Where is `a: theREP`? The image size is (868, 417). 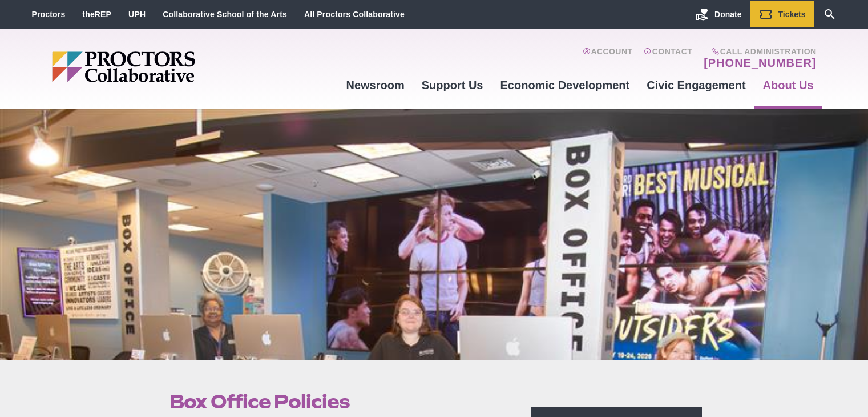
a: theREP is located at coordinates (97, 14).